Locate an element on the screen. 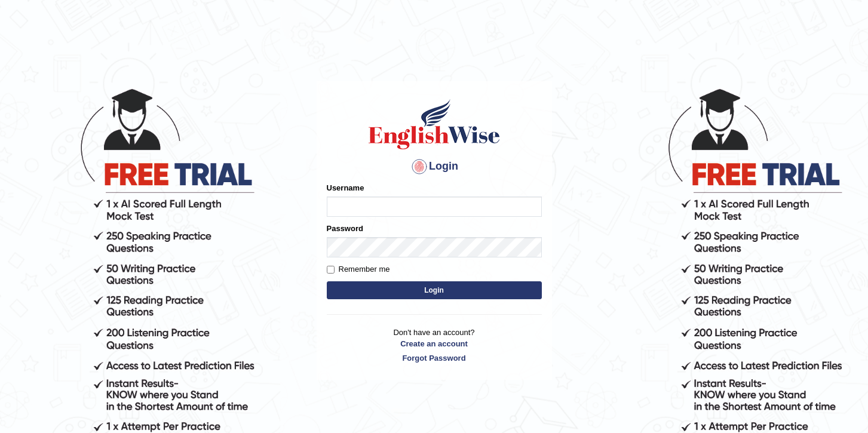 The image size is (868, 433). label: Username is located at coordinates (345, 187).